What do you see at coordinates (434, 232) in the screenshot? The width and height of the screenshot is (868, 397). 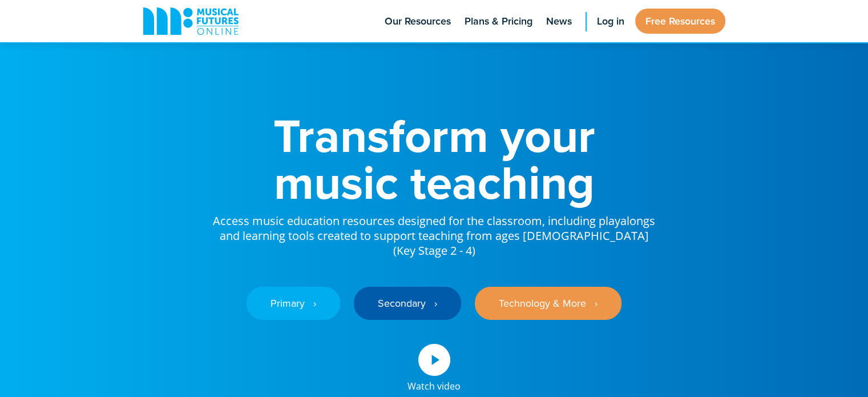 I see `p: Access music education resources designed for the classroom, including playalongs and learning to...` at bounding box center [434, 232].